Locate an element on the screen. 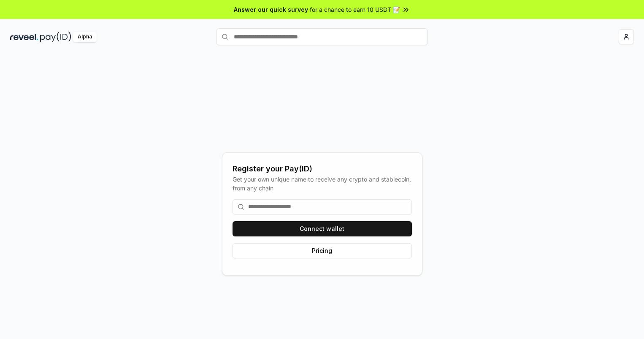 The height and width of the screenshot is (339, 644). span: for a chance to earn 10 USDT 📝 is located at coordinates (355, 9).